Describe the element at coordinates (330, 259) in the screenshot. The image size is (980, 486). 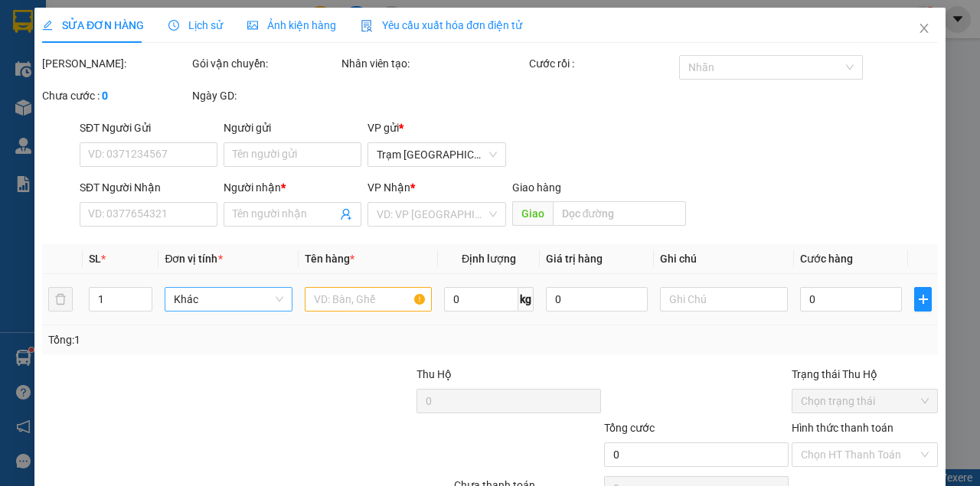
I see `span: Tên hàng` at that location.